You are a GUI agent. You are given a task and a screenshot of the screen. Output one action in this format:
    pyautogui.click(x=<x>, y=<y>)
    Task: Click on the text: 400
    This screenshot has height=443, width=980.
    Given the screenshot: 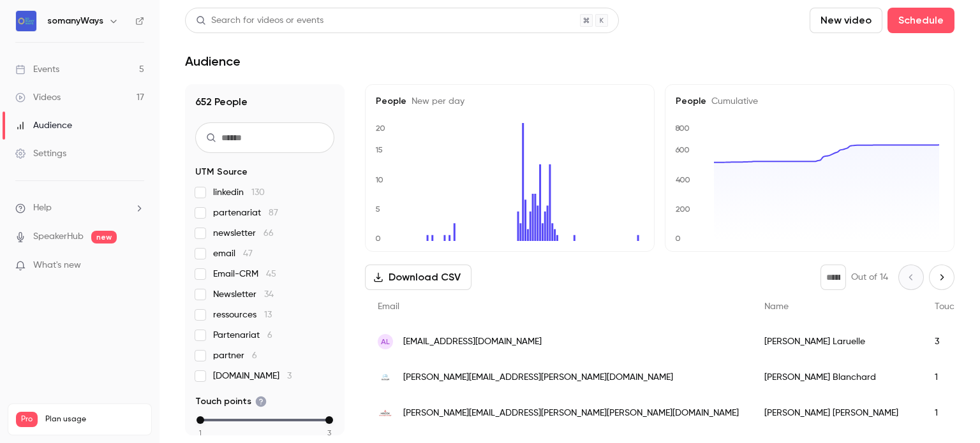 What is the action you would take?
    pyautogui.click(x=682, y=180)
    